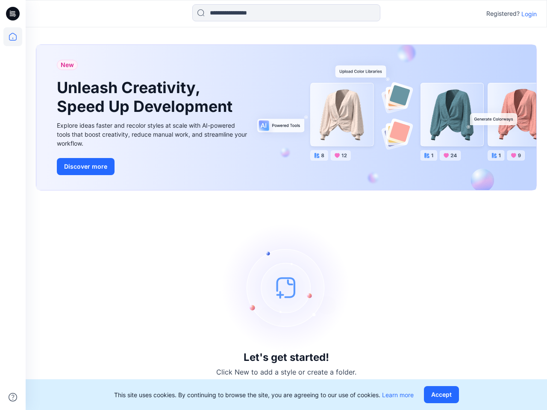 The height and width of the screenshot is (410, 547). I want to click on img: empty-state-image.svg, so click(286, 287).